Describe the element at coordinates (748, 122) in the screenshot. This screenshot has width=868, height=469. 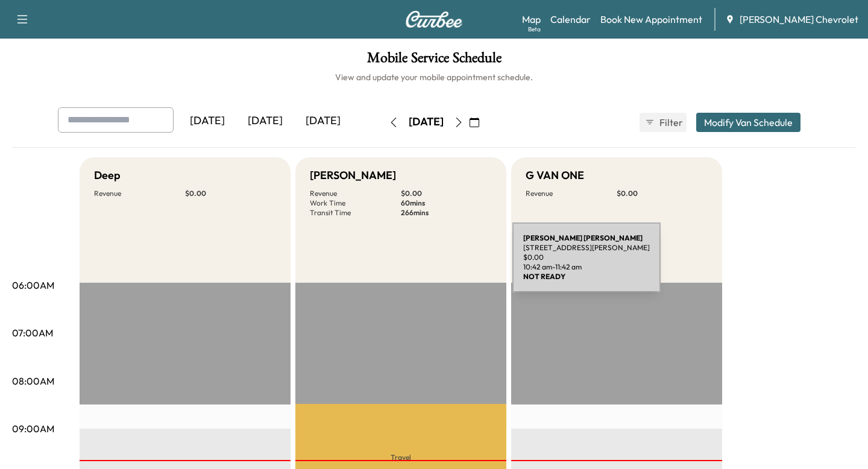
I see `button: Modify Van Schedule` at that location.